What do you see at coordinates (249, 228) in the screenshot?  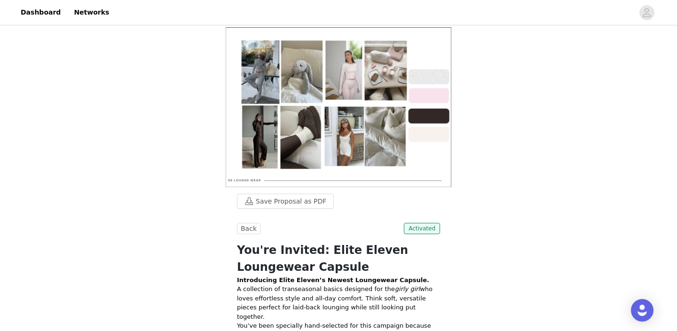 I see `button: Back` at bounding box center [249, 228].